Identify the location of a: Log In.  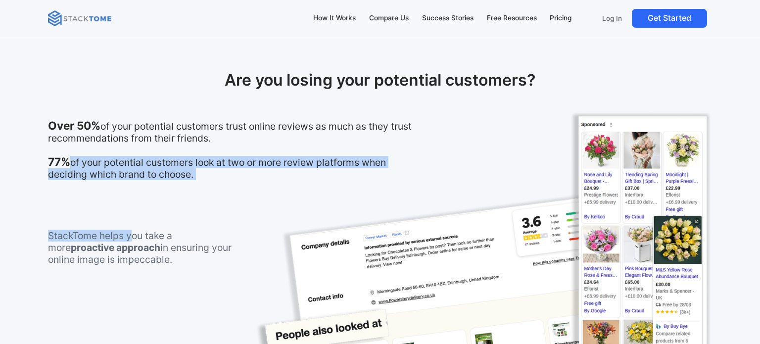
(612, 18).